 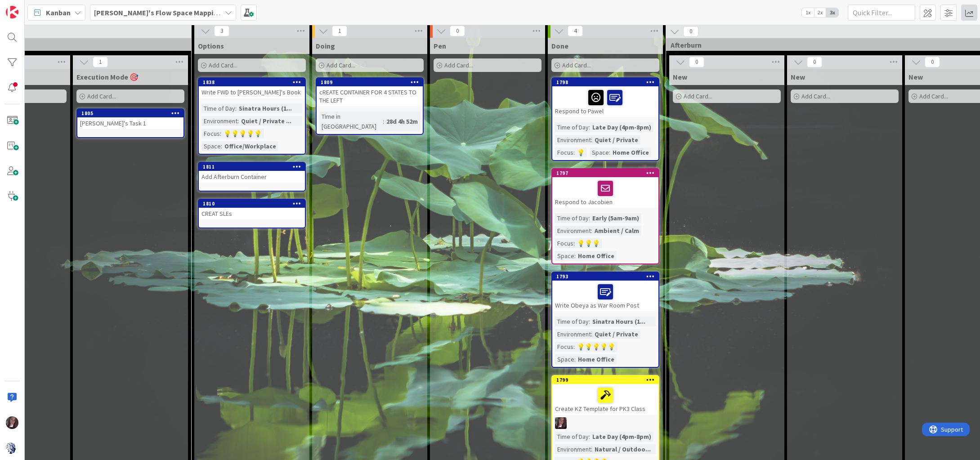 What do you see at coordinates (251, 173) in the screenshot?
I see `div: 1811Add Afterburn Container` at bounding box center [251, 173].